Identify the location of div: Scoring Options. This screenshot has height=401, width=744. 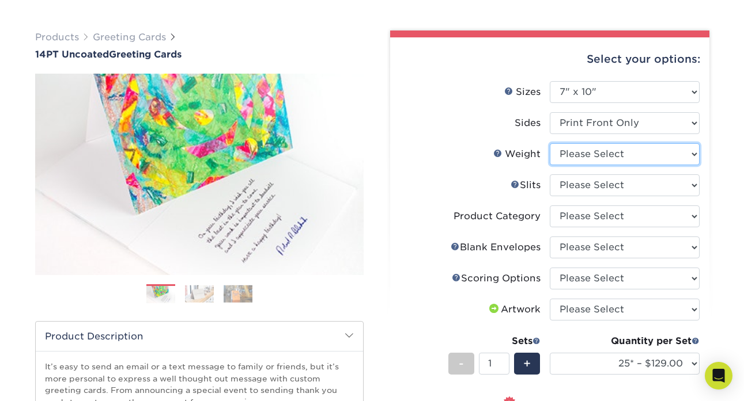
(496, 279).